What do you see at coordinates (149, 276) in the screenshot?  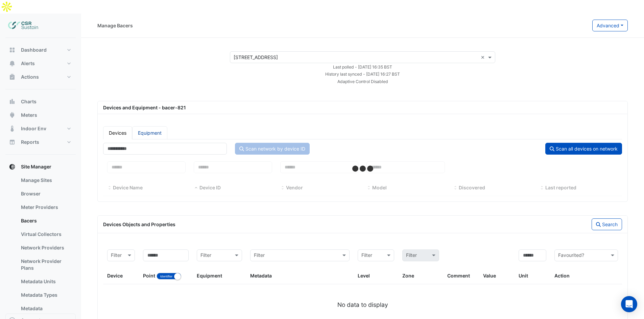 I see `span: Point` at bounding box center [149, 276].